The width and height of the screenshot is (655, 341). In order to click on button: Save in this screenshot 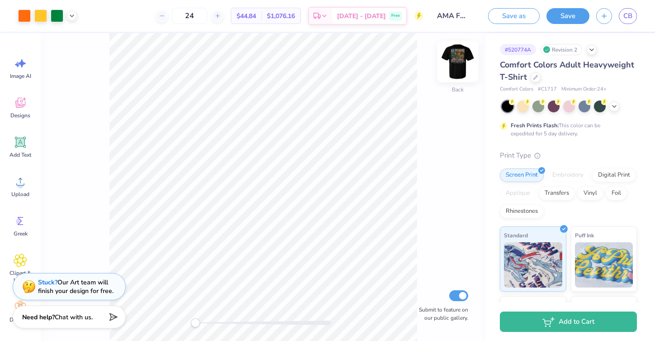, I will do `click(568, 16)`.